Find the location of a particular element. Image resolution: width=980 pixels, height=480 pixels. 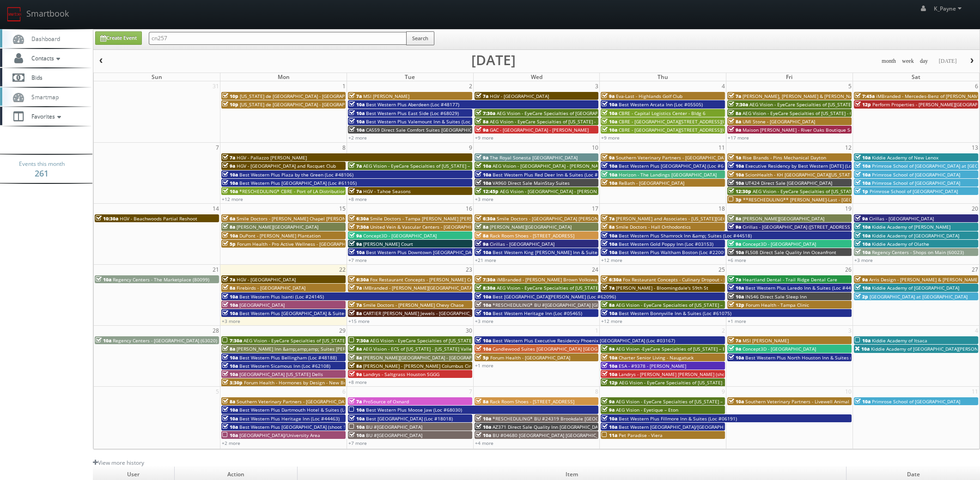

a: +3 more is located at coordinates (484, 199).